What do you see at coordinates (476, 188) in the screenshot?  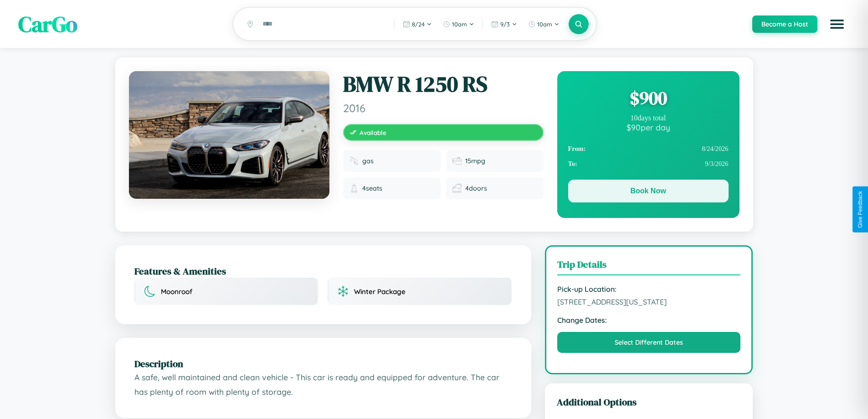 I see `span: 4 doors` at bounding box center [476, 188].